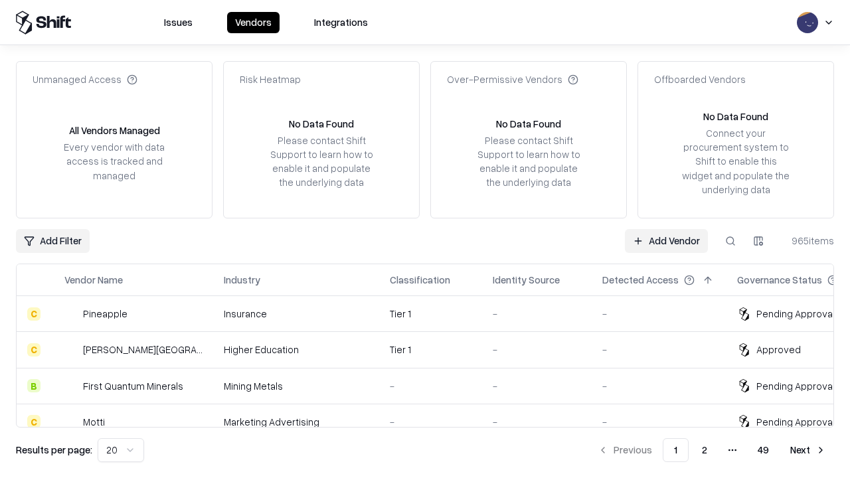 The height and width of the screenshot is (478, 850). Describe the element at coordinates (105, 313) in the screenshot. I see `div: Pineapple` at that location.